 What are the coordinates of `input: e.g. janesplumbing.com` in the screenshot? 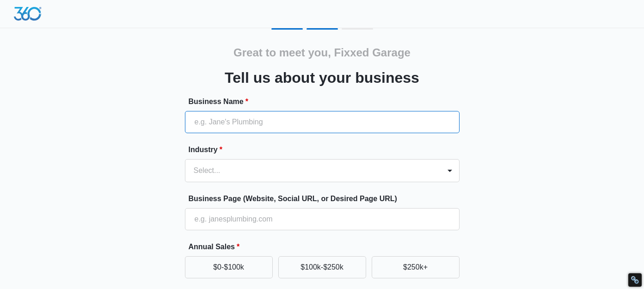 It's located at (322, 219).